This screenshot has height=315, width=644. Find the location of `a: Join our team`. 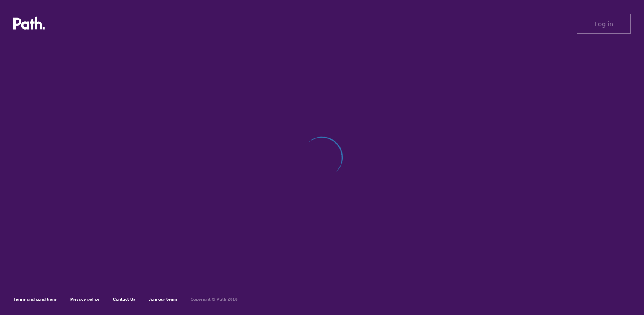

a: Join our team is located at coordinates (163, 299).